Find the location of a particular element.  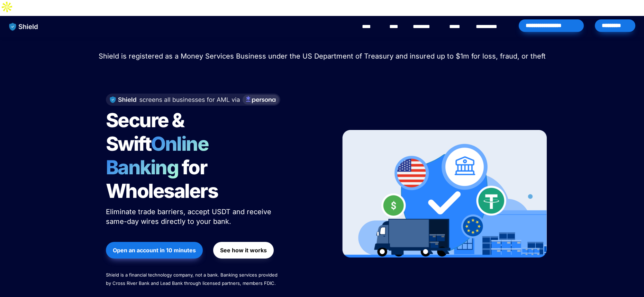

strong: See how it works is located at coordinates (243, 250).